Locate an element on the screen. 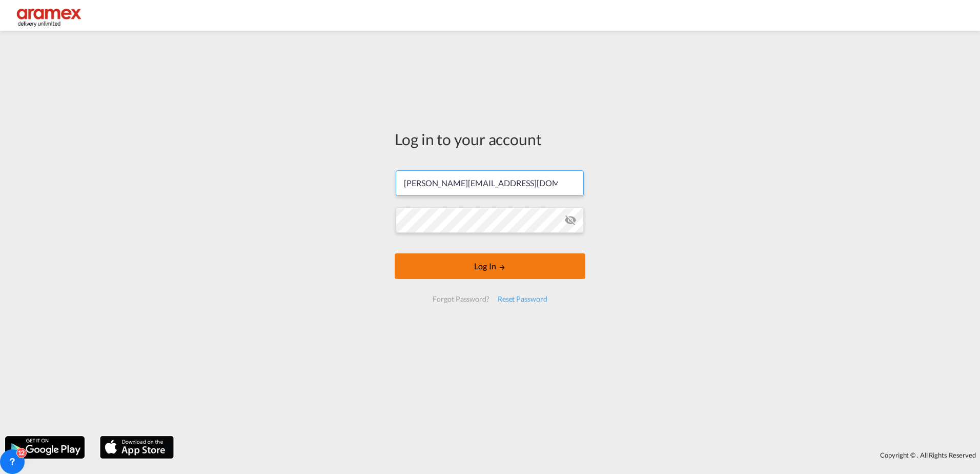  img: apple.png is located at coordinates (137, 447).